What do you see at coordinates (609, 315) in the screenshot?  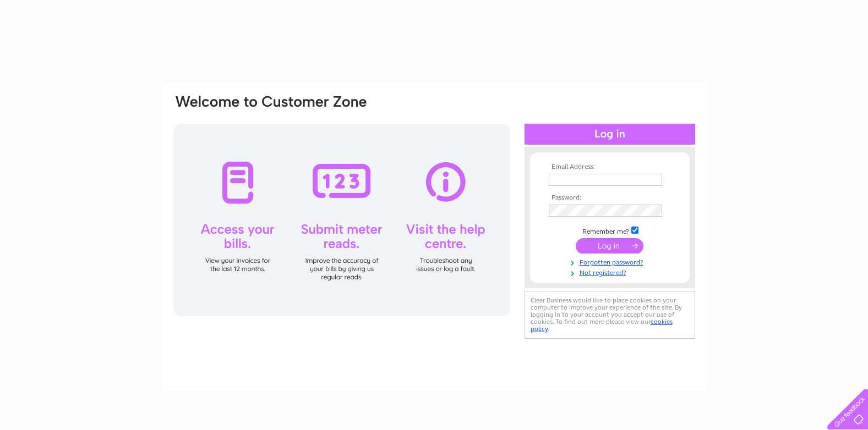 I see `div: Clear Business would like to place cookies on your computer to improve your experience of the sit...` at bounding box center [609, 315].